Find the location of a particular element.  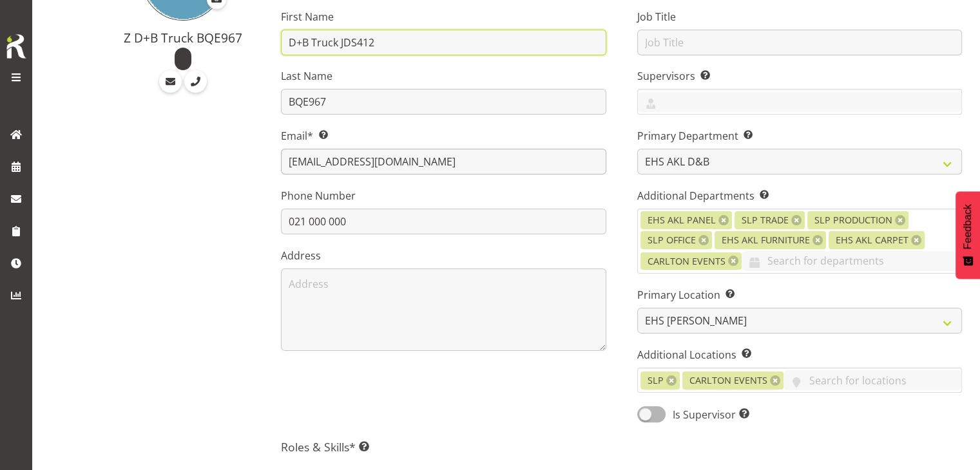

input: Phone Number is located at coordinates (443, 222).